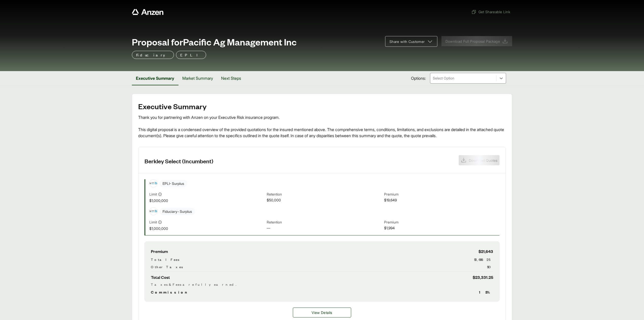 The height and width of the screenshot is (320, 644). I want to click on button: Executive Summary, so click(155, 78).